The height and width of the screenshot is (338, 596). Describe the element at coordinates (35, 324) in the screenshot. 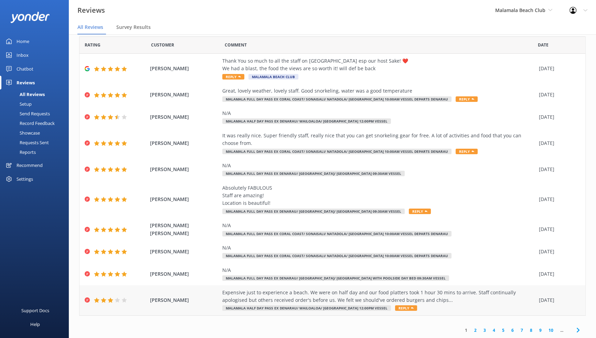

I see `div: Help` at that location.